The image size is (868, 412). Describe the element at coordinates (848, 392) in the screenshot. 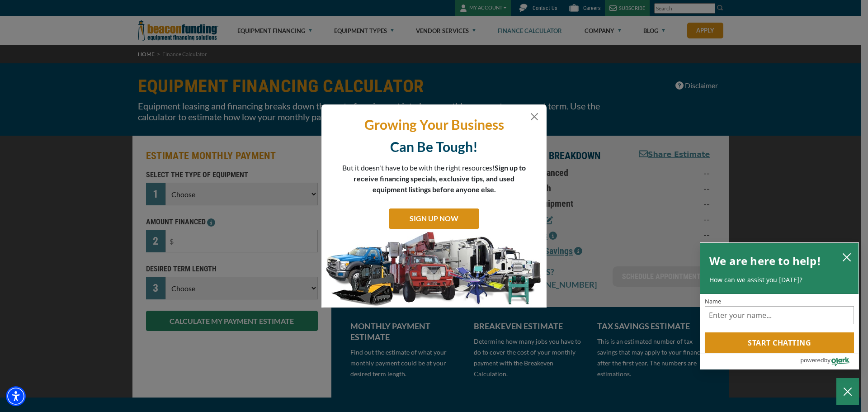

I see `button: Close Chatbox` at that location.